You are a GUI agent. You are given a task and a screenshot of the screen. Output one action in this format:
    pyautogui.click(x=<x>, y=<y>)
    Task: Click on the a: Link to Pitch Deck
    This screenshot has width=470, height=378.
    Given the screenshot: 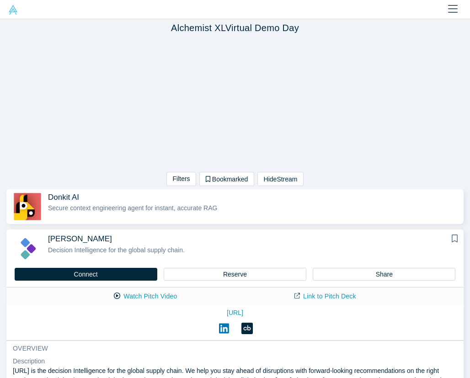 What is the action you would take?
    pyautogui.click(x=325, y=297)
    